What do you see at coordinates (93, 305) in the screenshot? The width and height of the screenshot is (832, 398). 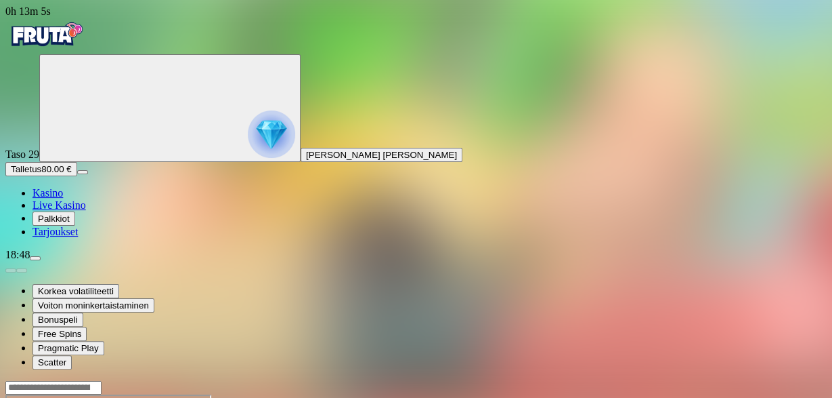 I see `button: Voiton moninkertaistaminen` at bounding box center [93, 305].